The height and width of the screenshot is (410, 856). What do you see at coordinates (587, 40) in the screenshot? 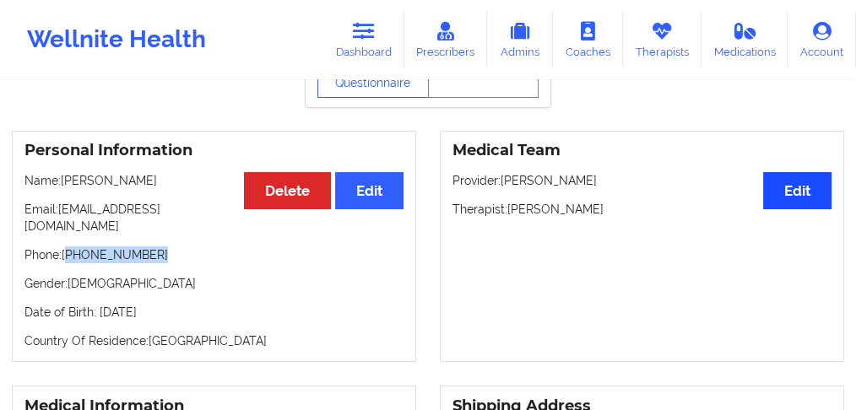
I see `a: Coaches` at bounding box center [587, 40].